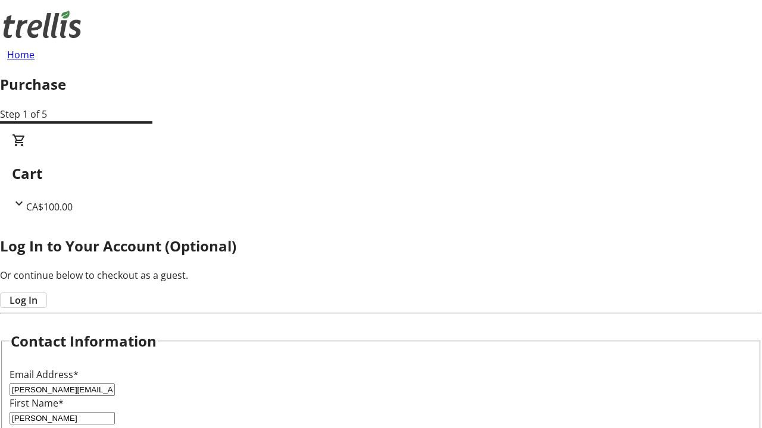 This screenshot has width=762, height=428. I want to click on h2: Cart, so click(381, 174).